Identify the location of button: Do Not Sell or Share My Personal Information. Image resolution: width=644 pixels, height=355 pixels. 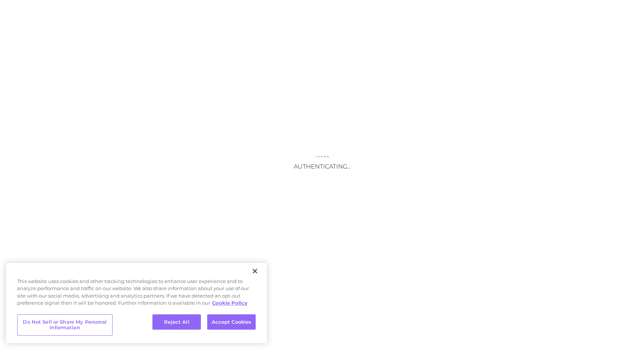
(65, 325).